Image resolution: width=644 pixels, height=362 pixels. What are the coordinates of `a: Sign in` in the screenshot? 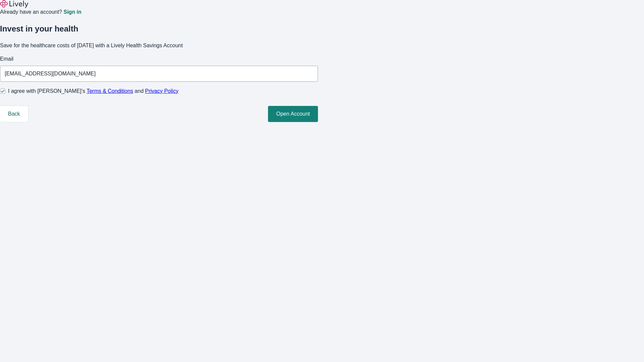 It's located at (72, 12).